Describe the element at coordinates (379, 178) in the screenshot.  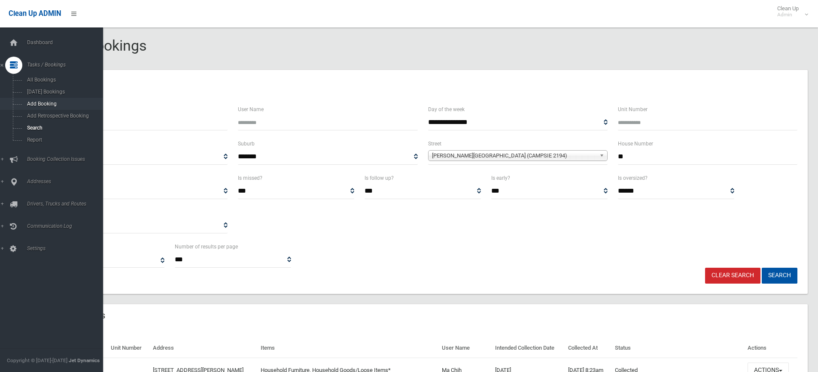
I see `label: Is follow up?` at that location.